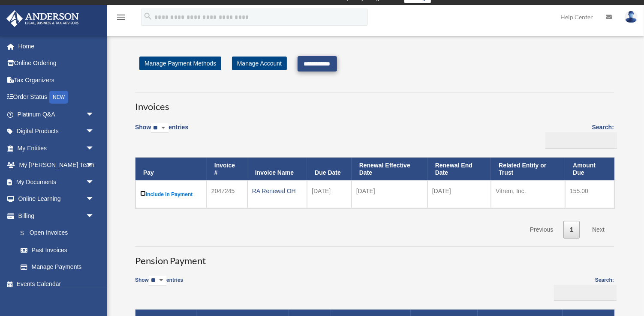  Describe the element at coordinates (57, 284) in the screenshot. I see `a: Events Calendar` at that location.